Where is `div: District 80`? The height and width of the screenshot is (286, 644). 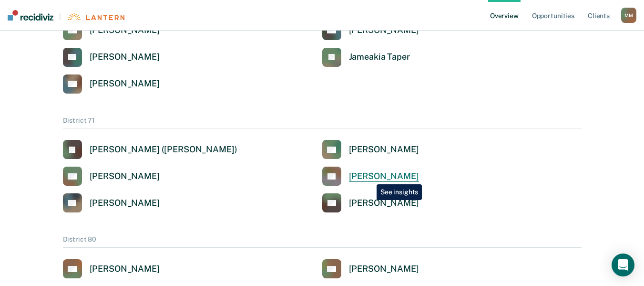 div: District 80 is located at coordinates (322, 241).